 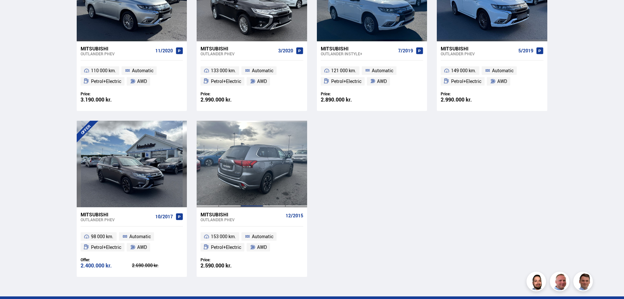 I want to click on div: 2.890.000 kr., so click(x=347, y=100).